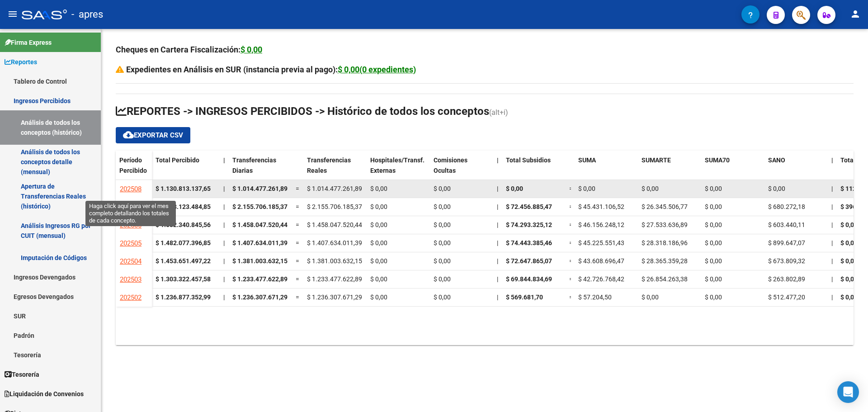  Describe the element at coordinates (595, 297) in the screenshot. I see `span: $ 57.204,50` at that location.